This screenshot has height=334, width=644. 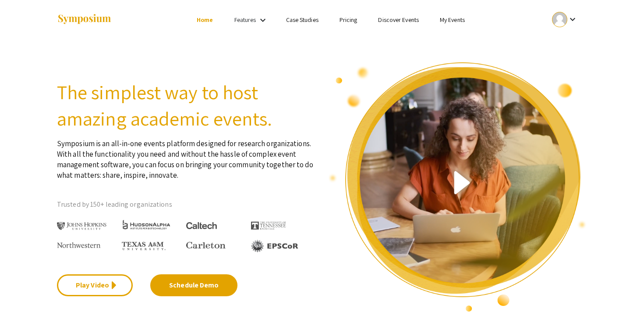 What do you see at coordinates (565, 19) in the screenshot?
I see `button: Expand account dropdown` at bounding box center [565, 19].